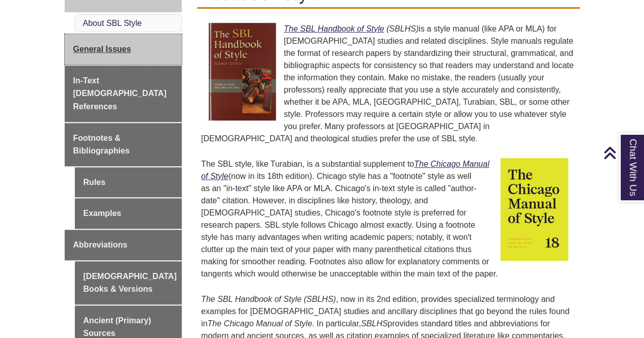 This screenshot has width=644, height=338. What do you see at coordinates (389, 219) in the screenshot?
I see `p: The SBL style, like Turabian, is a substantial supplement to (now in its 18th edition). Chicago s...` at bounding box center [389, 219].